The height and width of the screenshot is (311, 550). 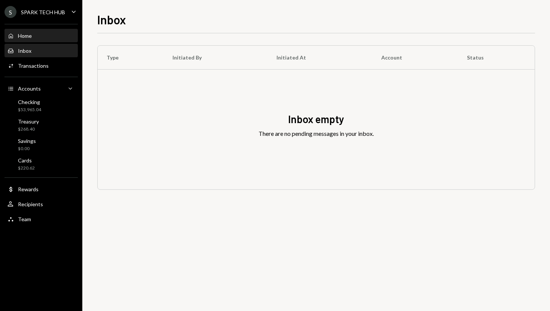 I want to click on div: Transactions, so click(x=33, y=65).